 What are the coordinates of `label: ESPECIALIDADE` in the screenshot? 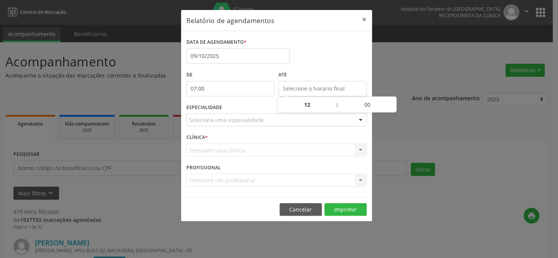 It's located at (204, 107).